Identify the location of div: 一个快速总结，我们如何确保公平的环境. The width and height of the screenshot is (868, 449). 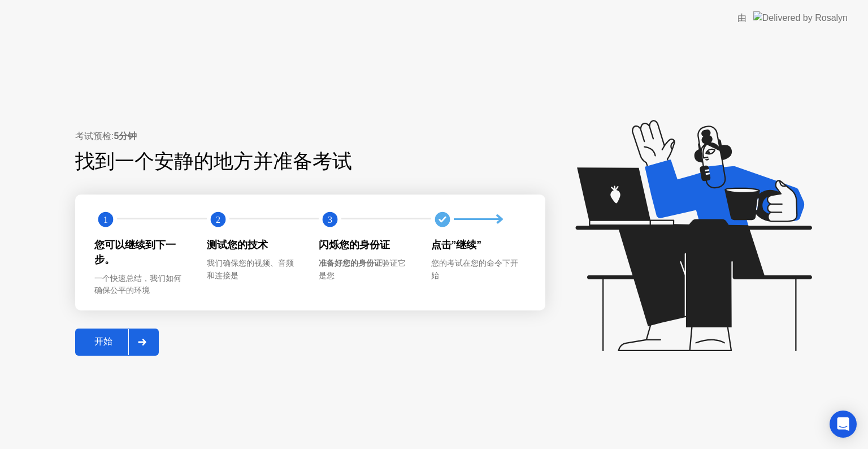
(141, 284).